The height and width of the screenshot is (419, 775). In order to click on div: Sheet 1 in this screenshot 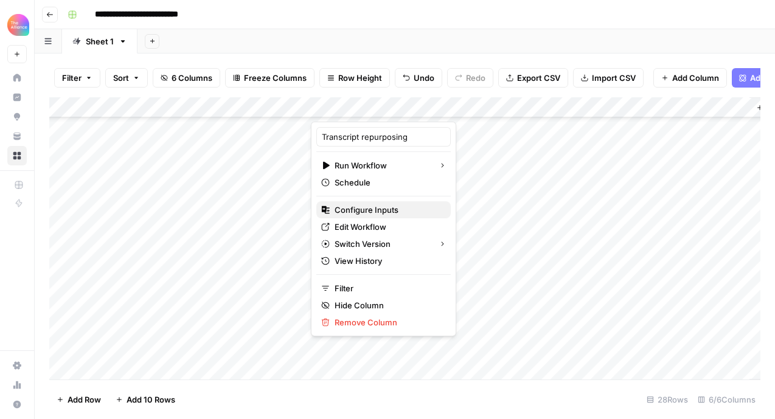, I will do `click(100, 41)`.